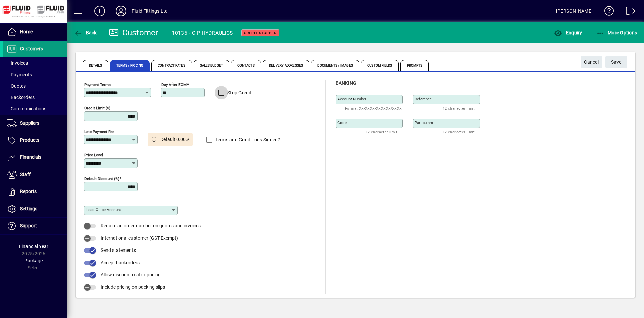 Image resolution: width=644 pixels, height=318 pixels. Describe the element at coordinates (99, 131) in the screenshot. I see `mat-label: Late Payment Fee` at that location.